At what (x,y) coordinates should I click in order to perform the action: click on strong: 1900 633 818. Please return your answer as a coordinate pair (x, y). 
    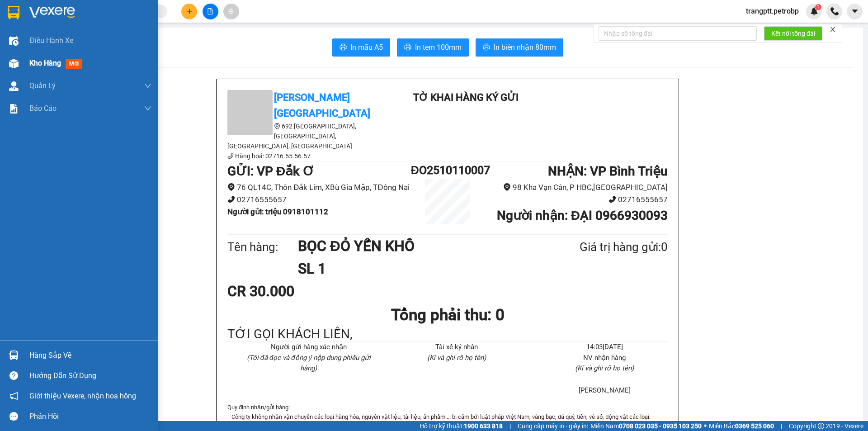
    Looking at the image, I should click on (483, 426).